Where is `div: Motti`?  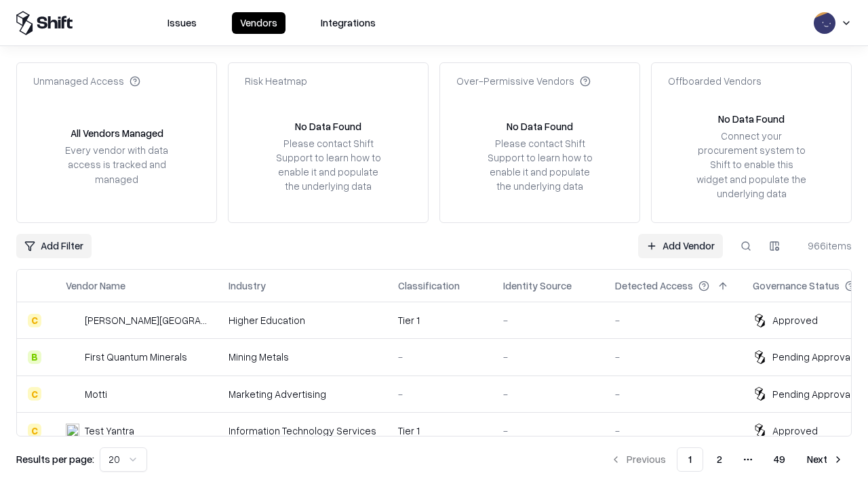
div: Motti is located at coordinates (96, 393).